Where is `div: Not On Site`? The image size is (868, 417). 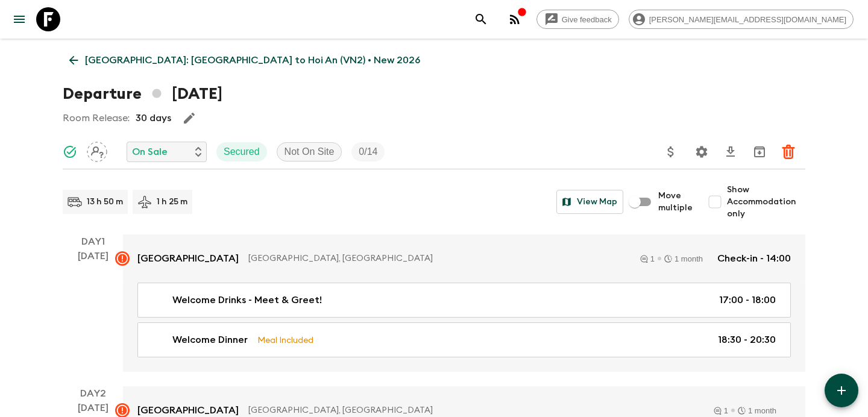
div: Not On Site is located at coordinates (309, 152).